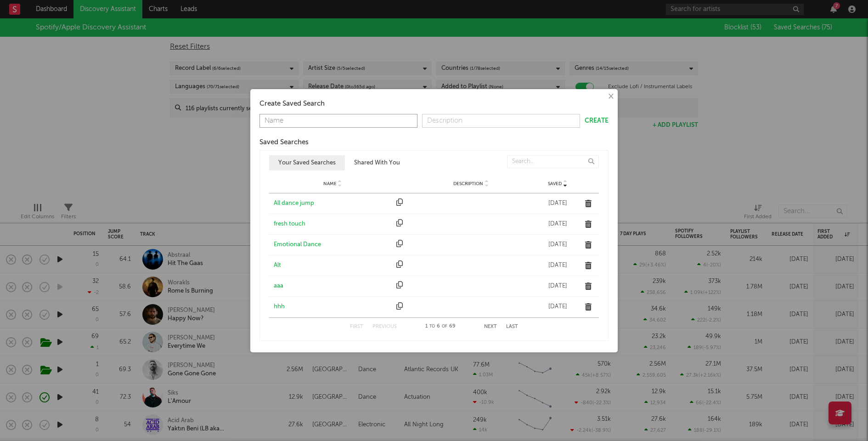 The width and height of the screenshot is (868, 441). Describe the element at coordinates (445, 326) in the screenshot. I see `span: of` at that location.